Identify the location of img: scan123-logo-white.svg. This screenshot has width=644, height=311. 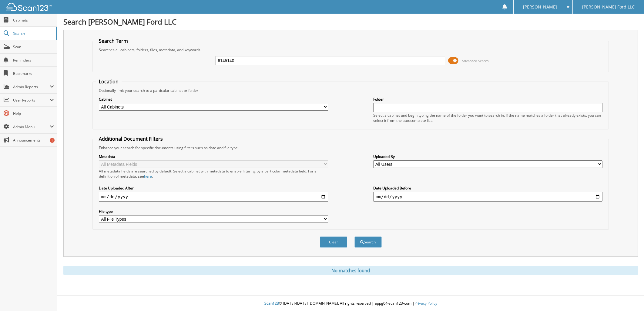
(29, 7).